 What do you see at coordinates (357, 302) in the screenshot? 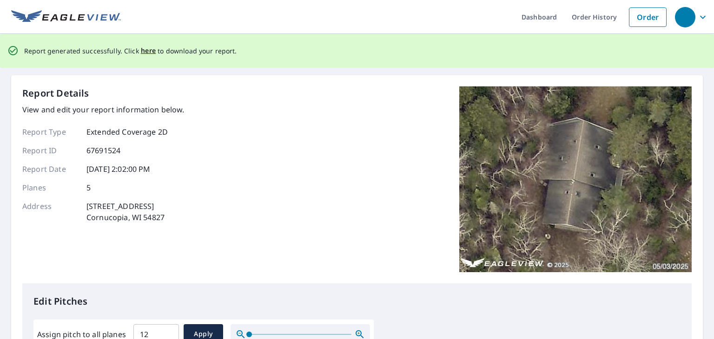
I see `p: Edit Pitches` at bounding box center [357, 302].